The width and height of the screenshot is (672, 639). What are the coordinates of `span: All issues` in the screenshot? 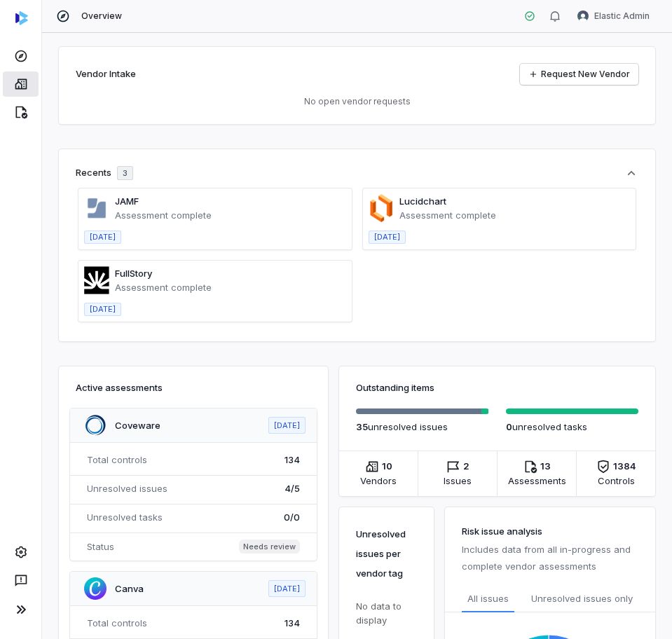 It's located at (487, 598).